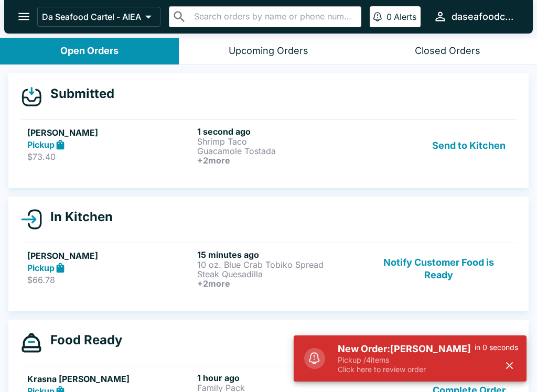 This screenshot has width=537, height=392. I want to click on div: Upcoming Orders, so click(268, 51).